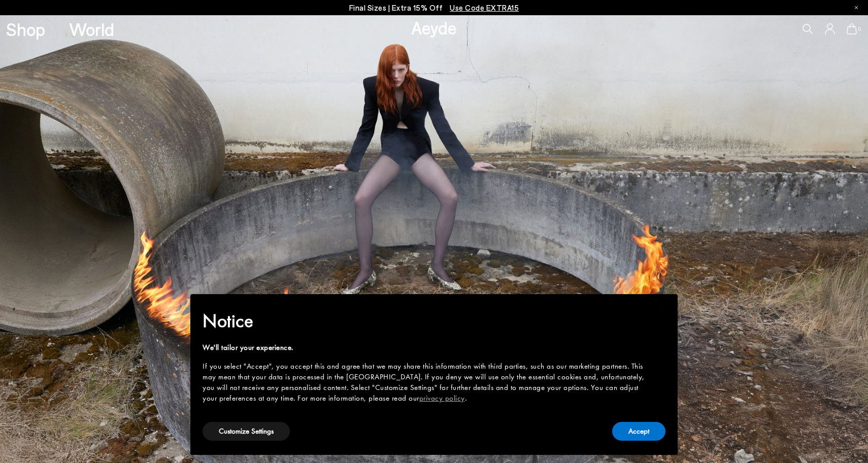 The height and width of the screenshot is (463, 868). I want to click on span: Navigate to /collections/ss25-final-sizes, so click(484, 8).